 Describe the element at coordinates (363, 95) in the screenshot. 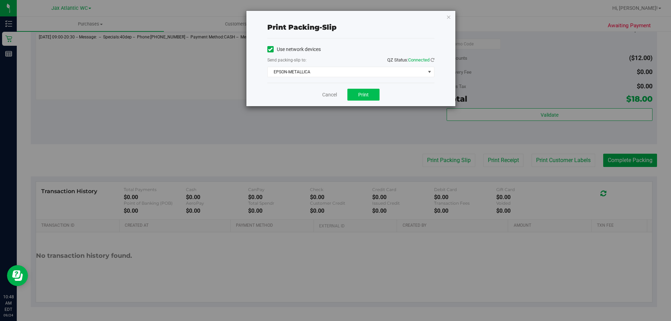

I see `button: Print` at that location.